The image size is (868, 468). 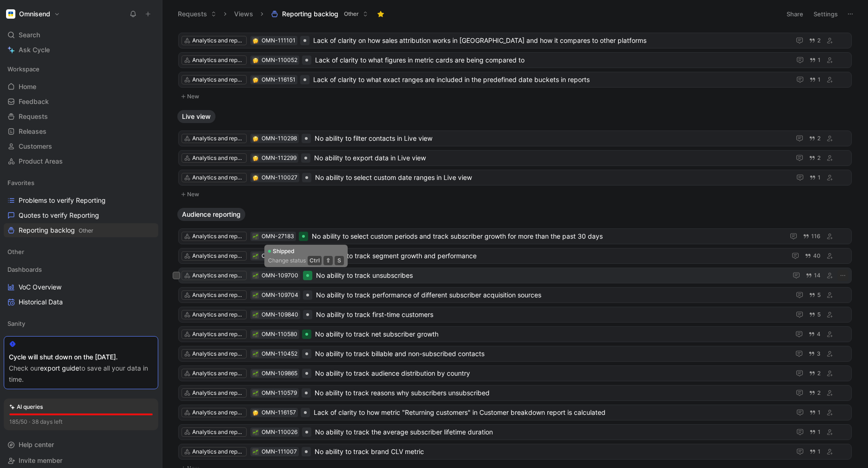 What do you see at coordinates (514, 334) in the screenshot?
I see `a: Analytics and reports🌱OMN-110580No ability to track net subscriber growth4` at bounding box center [514, 334].